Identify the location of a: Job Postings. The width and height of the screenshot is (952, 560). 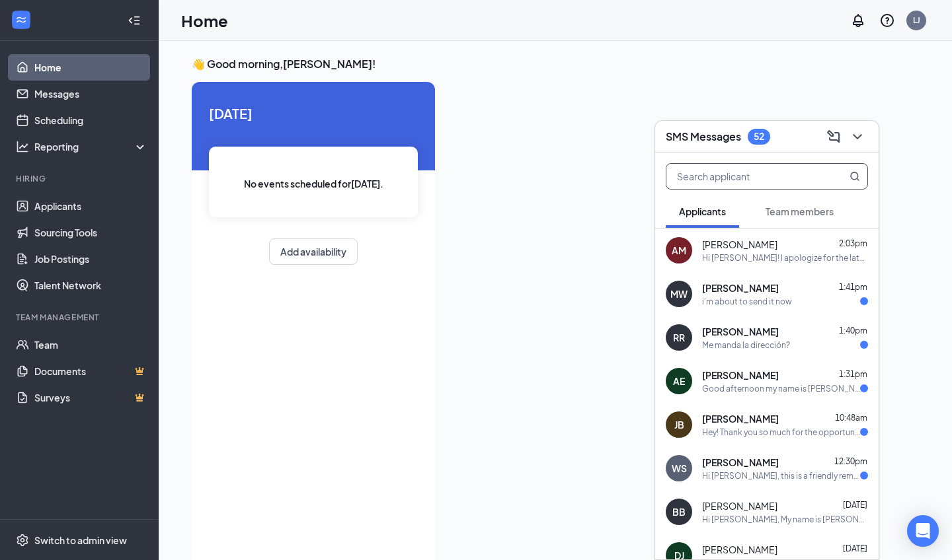
(91, 259).